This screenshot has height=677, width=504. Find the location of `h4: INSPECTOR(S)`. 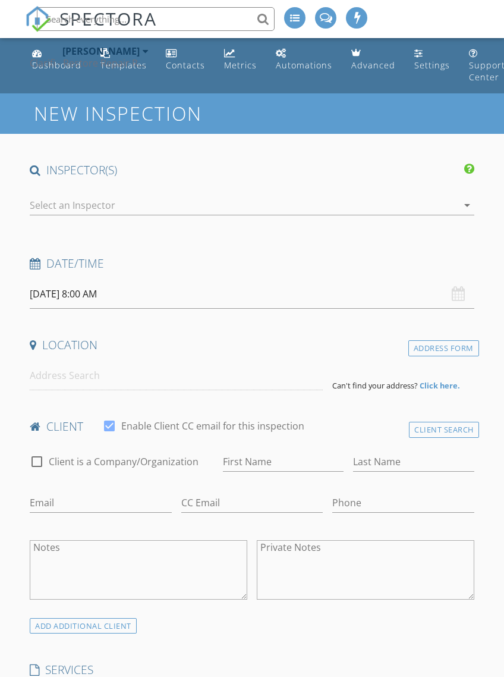

h4: INSPECTOR(S) is located at coordinates (252, 170).